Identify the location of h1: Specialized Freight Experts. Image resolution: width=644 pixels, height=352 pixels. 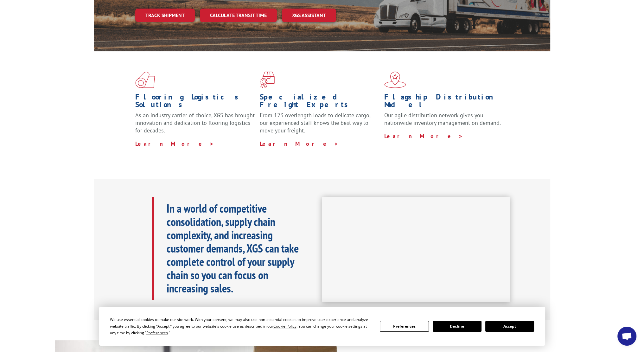
(320, 103).